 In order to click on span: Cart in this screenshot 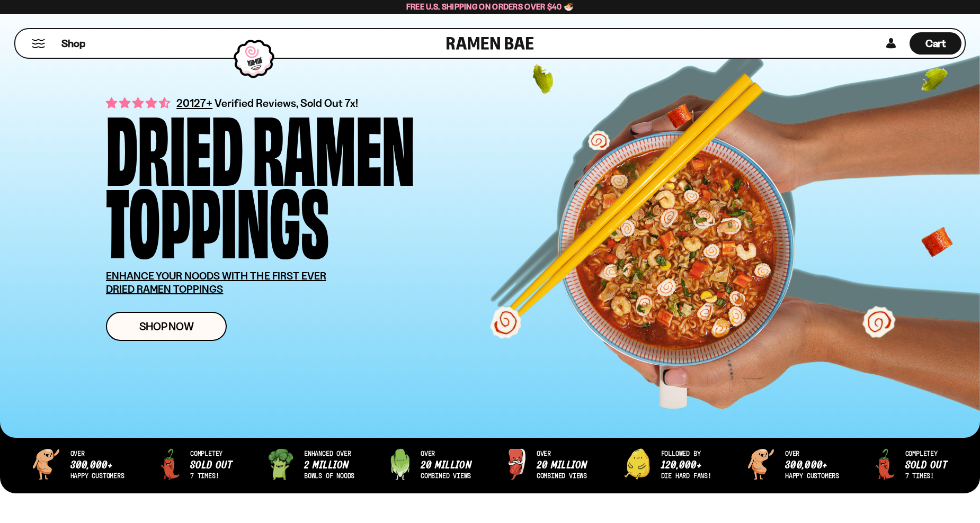, I will do `click(935, 43)`.